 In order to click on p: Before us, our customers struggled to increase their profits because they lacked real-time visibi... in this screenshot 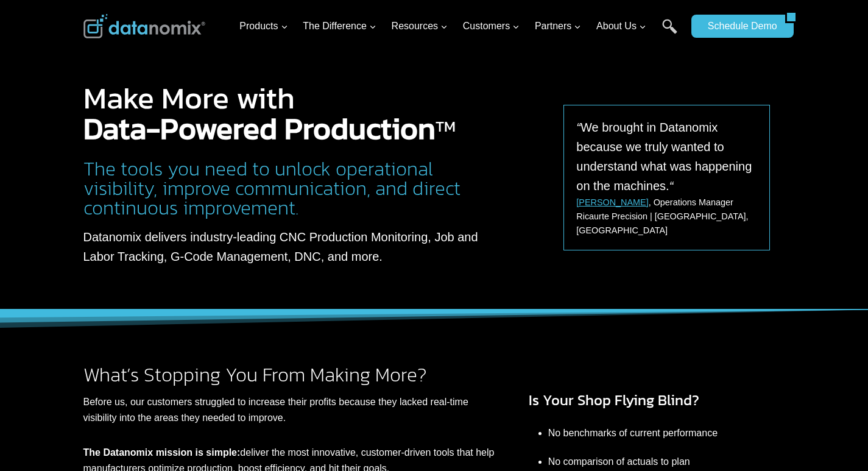, I will do `click(289, 410)`.